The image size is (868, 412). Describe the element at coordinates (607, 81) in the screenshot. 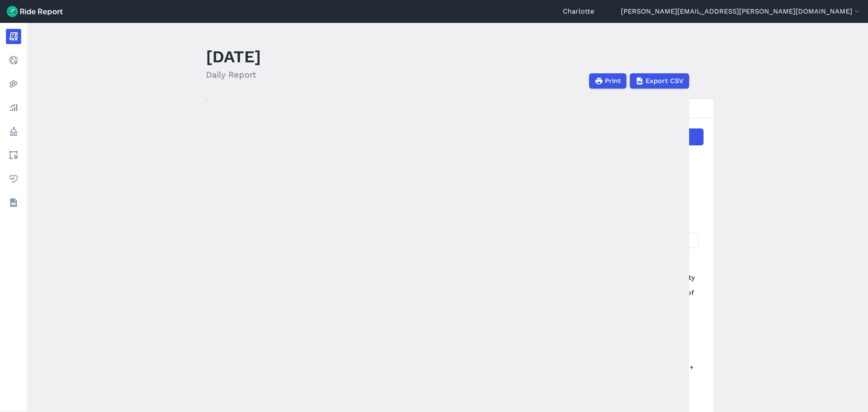

I see `button: Print` at that location.